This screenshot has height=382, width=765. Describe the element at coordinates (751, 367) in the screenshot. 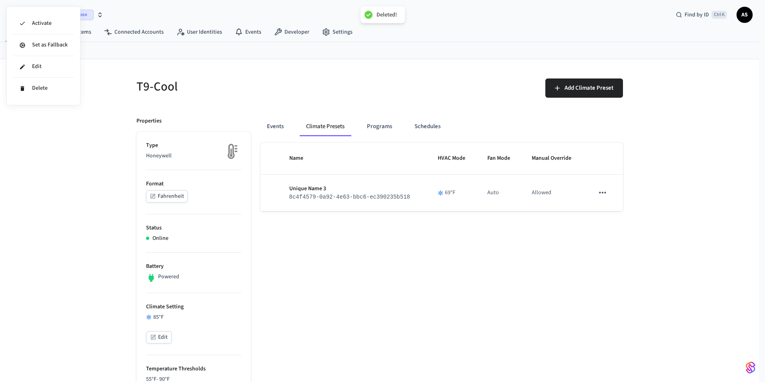

I see `img: SeamLogoGradient.69752ec5.svg` at that location.